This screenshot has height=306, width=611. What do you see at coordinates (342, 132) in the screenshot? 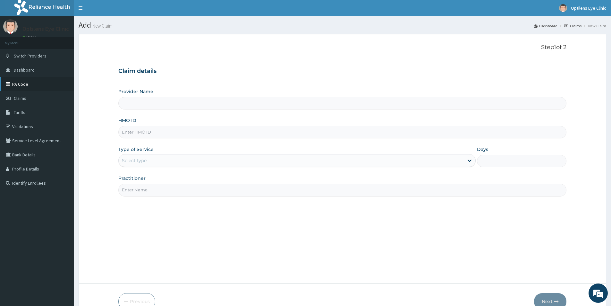
I see `input: Enter HMO ID` at bounding box center [342, 132].